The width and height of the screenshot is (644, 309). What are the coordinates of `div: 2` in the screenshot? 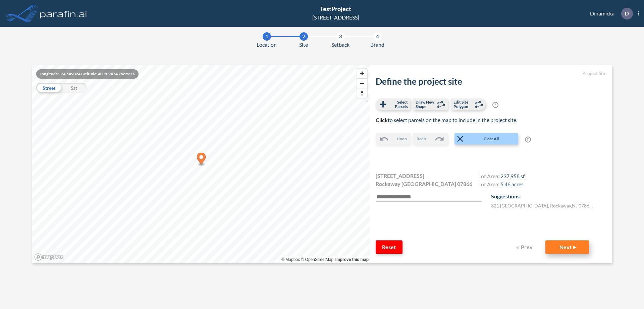 It's located at (304, 36).